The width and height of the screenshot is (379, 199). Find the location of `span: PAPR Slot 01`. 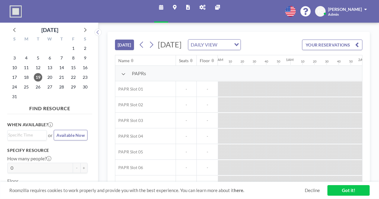

span: PAPR Slot 01 is located at coordinates (129, 89).